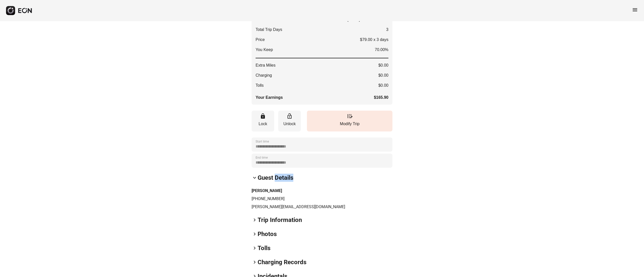  What do you see at coordinates (269, 29) in the screenshot?
I see `span: Total Trip Days` at bounding box center [269, 29].